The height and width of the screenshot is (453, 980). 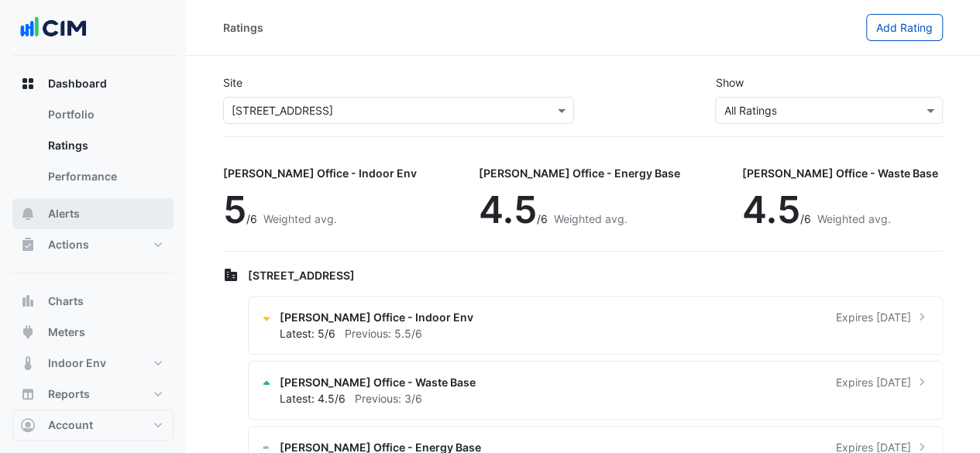 What do you see at coordinates (105, 176) in the screenshot?
I see `a: Performance` at bounding box center [105, 176].